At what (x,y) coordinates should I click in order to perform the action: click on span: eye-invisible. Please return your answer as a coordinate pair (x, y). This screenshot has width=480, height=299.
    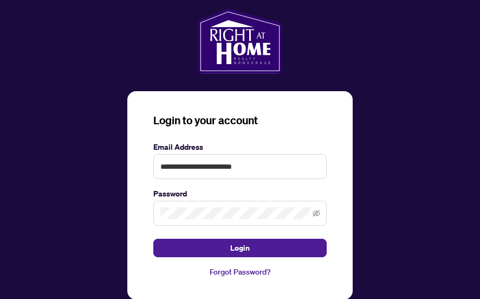
    Looking at the image, I should click on (316, 213).